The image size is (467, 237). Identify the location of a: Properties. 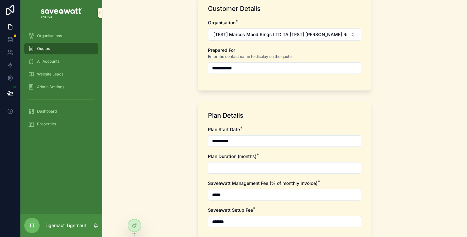
(61, 124).